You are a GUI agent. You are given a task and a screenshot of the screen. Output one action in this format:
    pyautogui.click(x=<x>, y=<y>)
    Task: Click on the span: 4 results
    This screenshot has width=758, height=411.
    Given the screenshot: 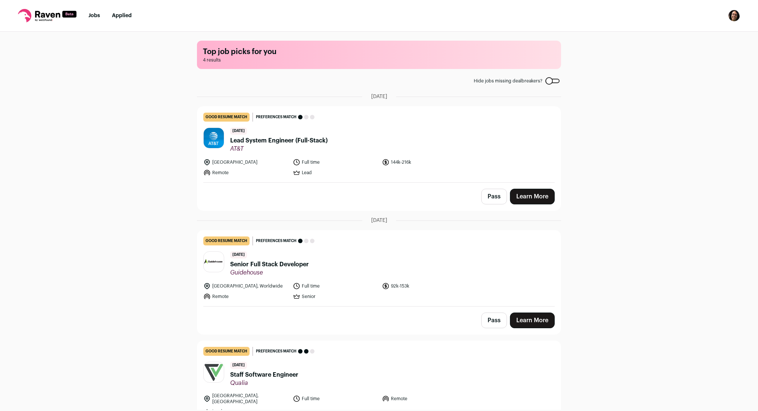 What is the action you would take?
    pyautogui.click(x=379, y=60)
    